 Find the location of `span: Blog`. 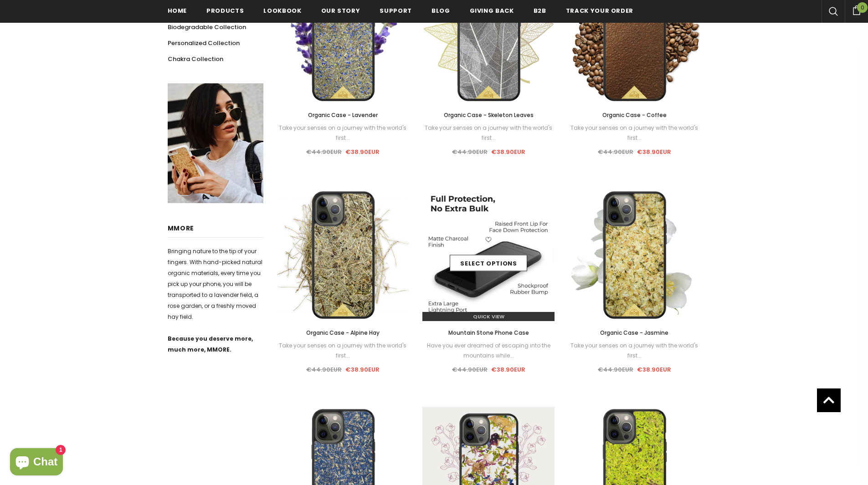

span: Blog is located at coordinates (441, 11).